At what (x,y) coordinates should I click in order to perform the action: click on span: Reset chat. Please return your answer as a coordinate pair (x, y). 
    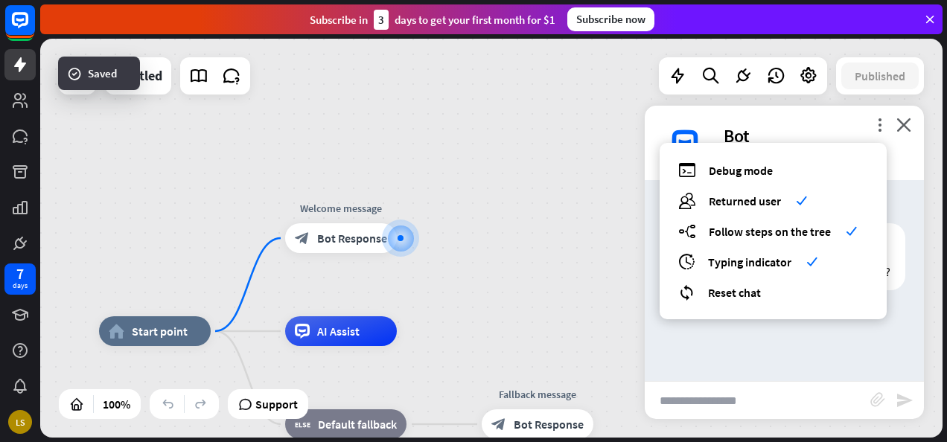
    Looking at the image, I should click on (734, 293).